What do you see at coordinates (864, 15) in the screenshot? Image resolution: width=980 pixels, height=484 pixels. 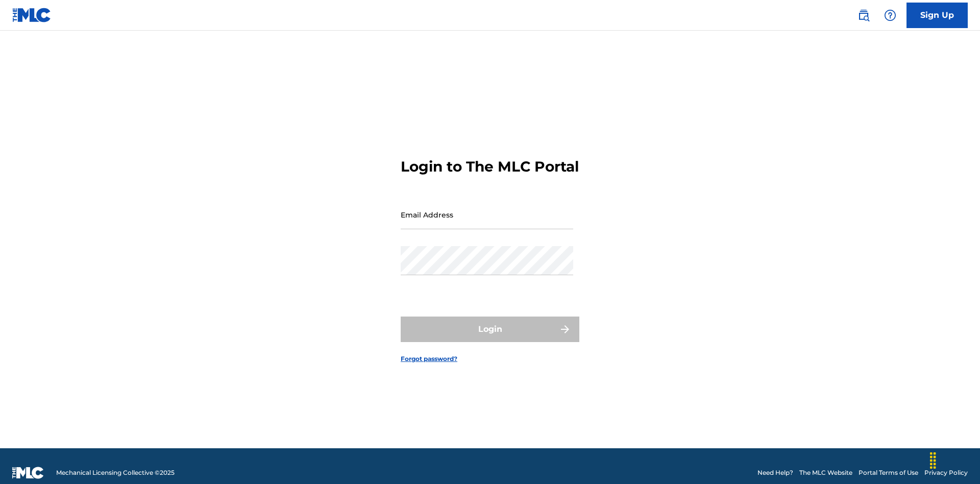 I see `a: Public Search` at bounding box center [864, 15].